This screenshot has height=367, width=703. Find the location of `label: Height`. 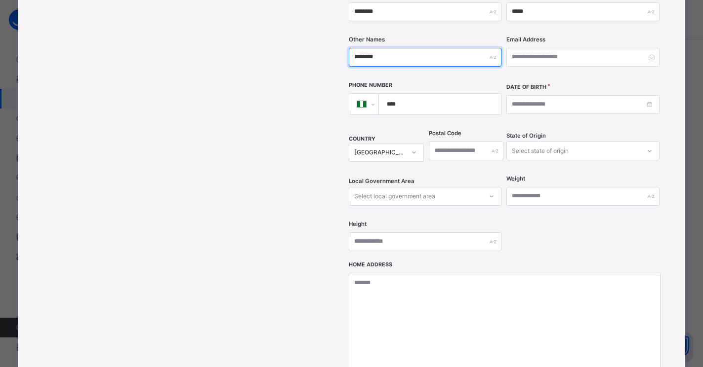

label: Height is located at coordinates (358, 224).